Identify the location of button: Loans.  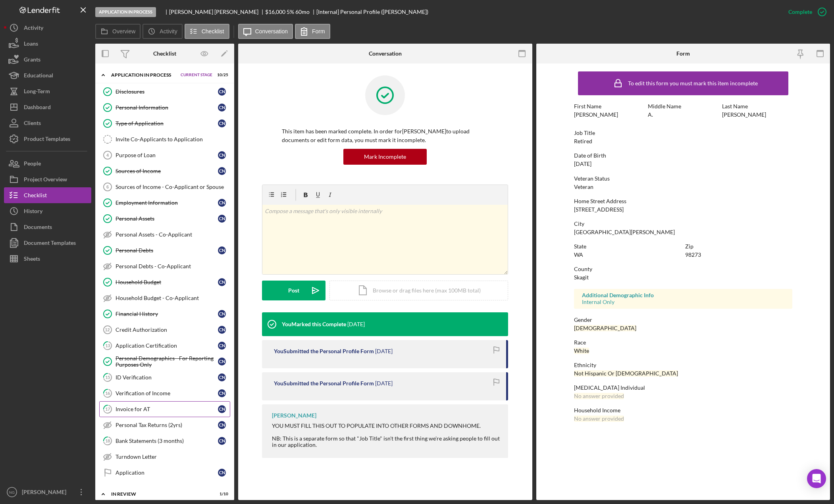
(47, 44).